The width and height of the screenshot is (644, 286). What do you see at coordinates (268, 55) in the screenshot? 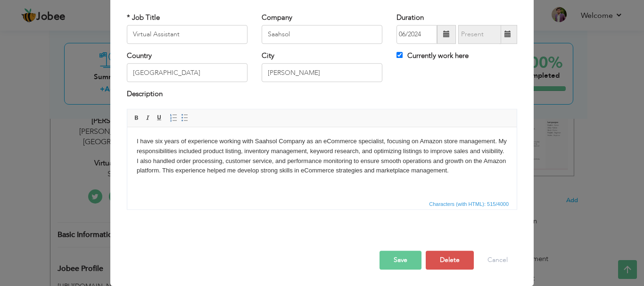
I see `label: City` at bounding box center [268, 55].